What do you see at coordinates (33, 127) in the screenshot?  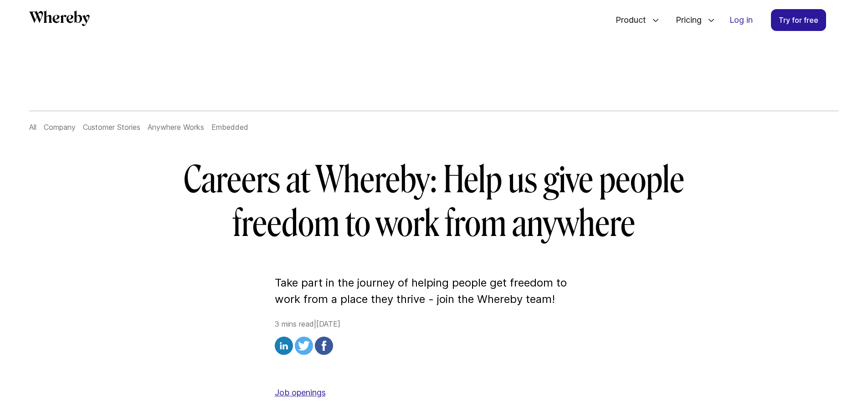 I see `a: All` at bounding box center [33, 127].